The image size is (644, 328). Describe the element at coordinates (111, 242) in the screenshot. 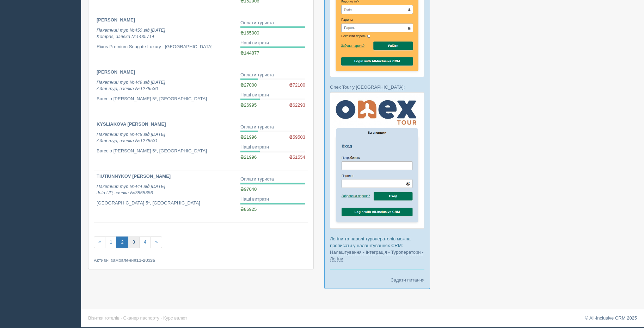

I see `a: 1` at that location.